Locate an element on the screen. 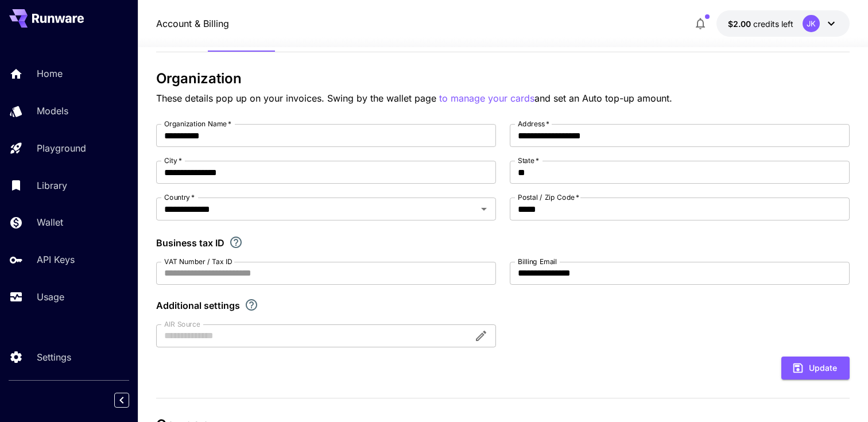  div: Collapse sidebar is located at coordinates (130, 401).